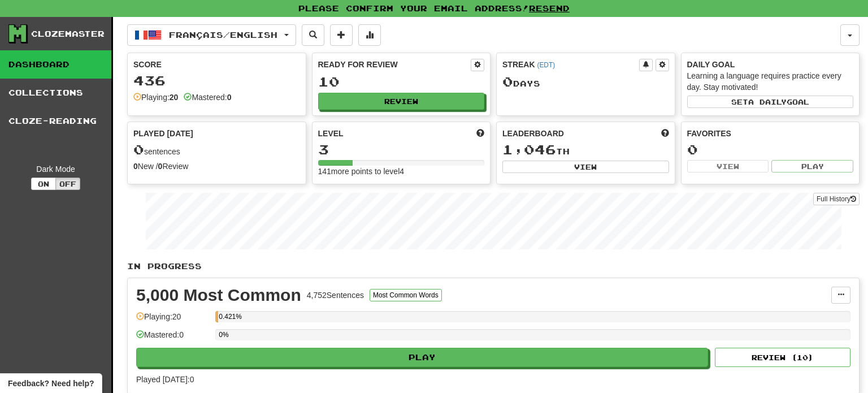 Image resolution: width=868 pixels, height=393 pixels. What do you see at coordinates (68, 184) in the screenshot?
I see `button: Off` at bounding box center [68, 184].